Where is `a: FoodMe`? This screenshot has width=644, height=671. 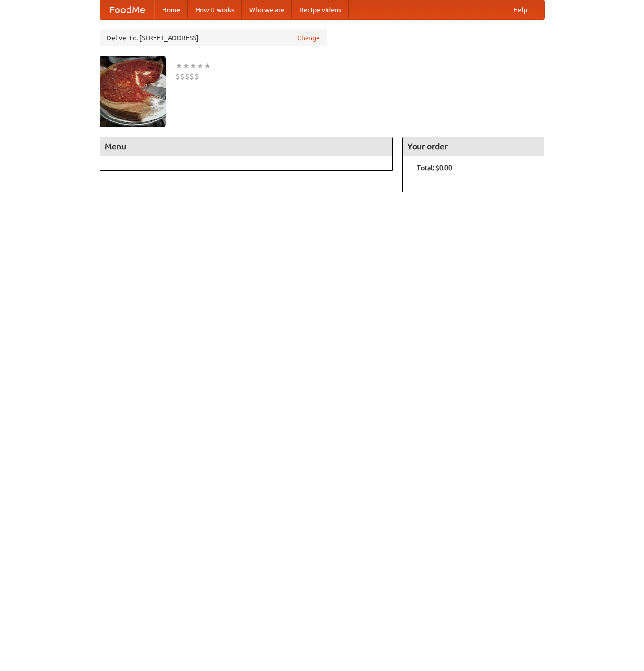
a: FoodMe is located at coordinates (127, 10).